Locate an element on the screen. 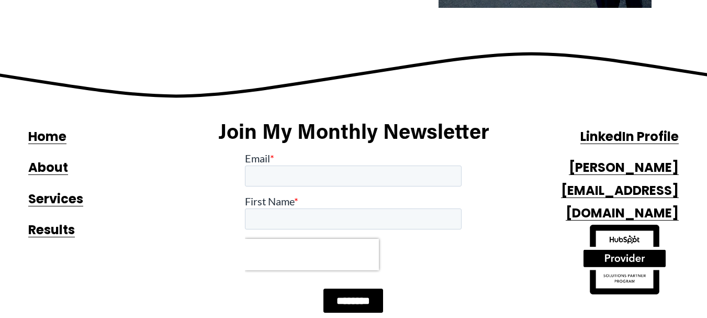 This screenshot has width=707, height=318. a: Results is located at coordinates (51, 229).